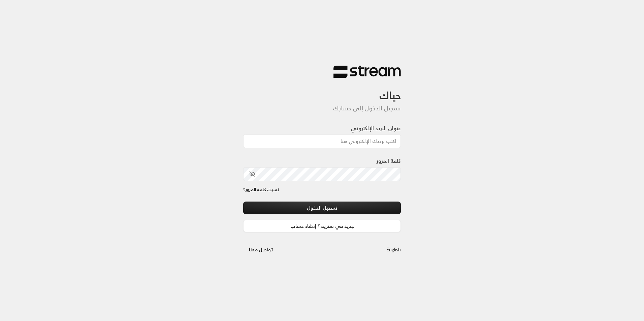 The height and width of the screenshot is (321, 644). What do you see at coordinates (322, 226) in the screenshot?
I see `a: جديد في ستريم؟ إنشاء حساب` at bounding box center [322, 226].